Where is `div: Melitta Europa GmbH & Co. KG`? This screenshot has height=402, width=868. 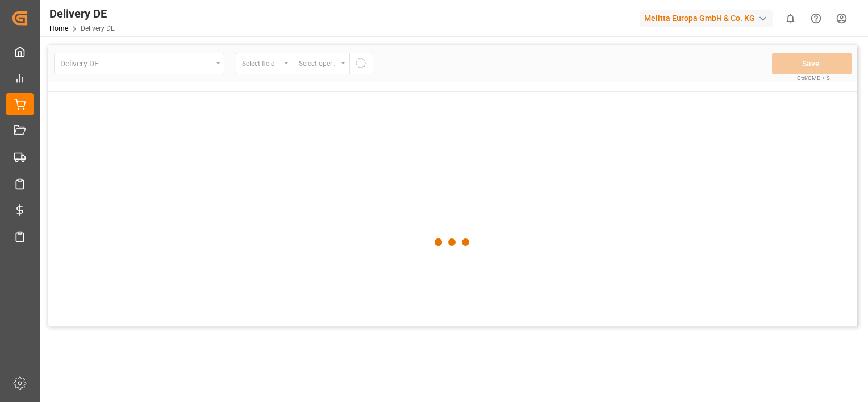
div: Melitta Europa GmbH & Co. KG is located at coordinates (706, 18).